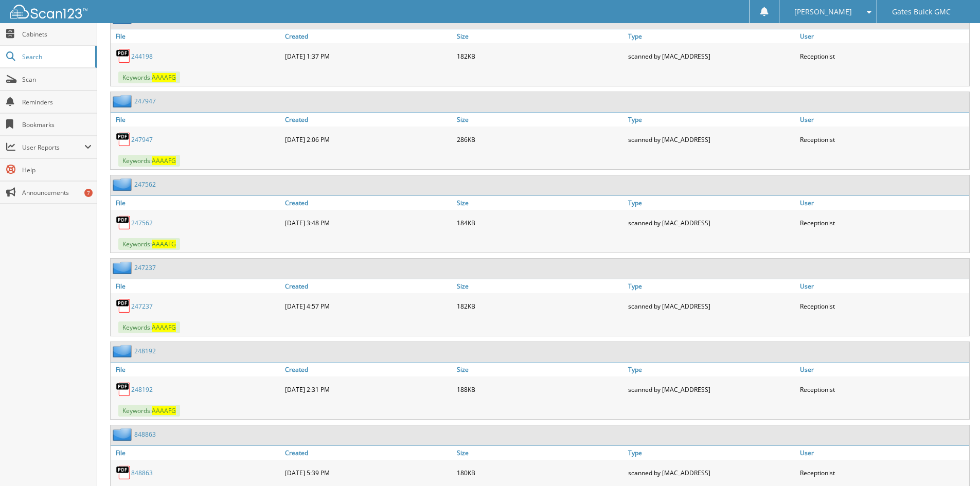 The image size is (980, 486). Describe the element at coordinates (540, 222) in the screenshot. I see `div: 184KB` at that location.